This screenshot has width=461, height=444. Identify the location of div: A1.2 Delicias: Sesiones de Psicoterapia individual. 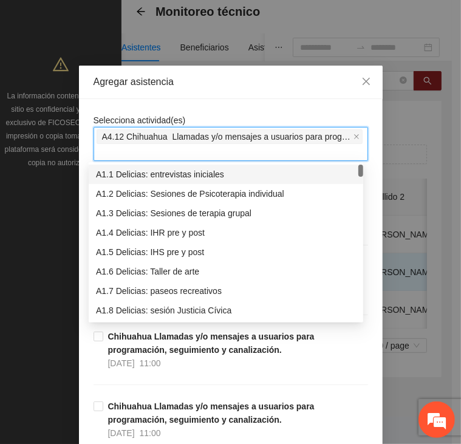
(226, 194).